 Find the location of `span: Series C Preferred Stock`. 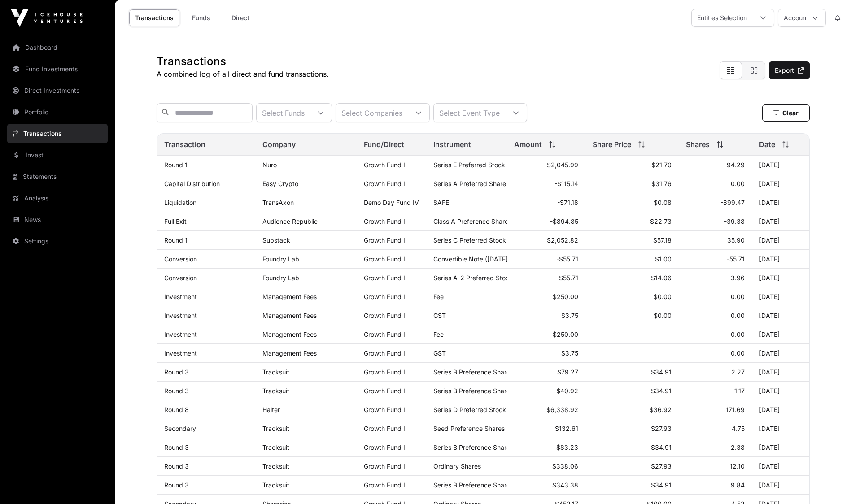

span: Series C Preferred Stock is located at coordinates (470, 240).